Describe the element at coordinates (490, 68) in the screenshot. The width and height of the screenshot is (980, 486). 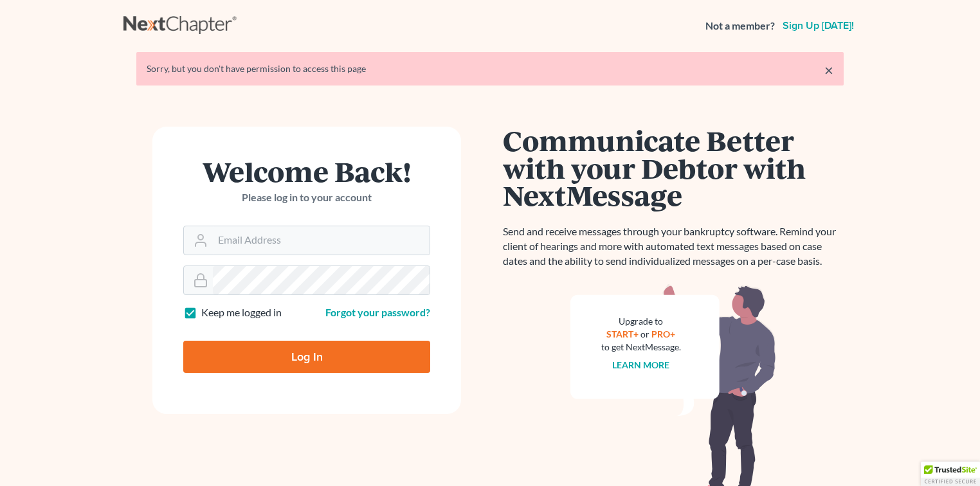
I see `div: Sorry, but you don't have permission to access this page` at that location.